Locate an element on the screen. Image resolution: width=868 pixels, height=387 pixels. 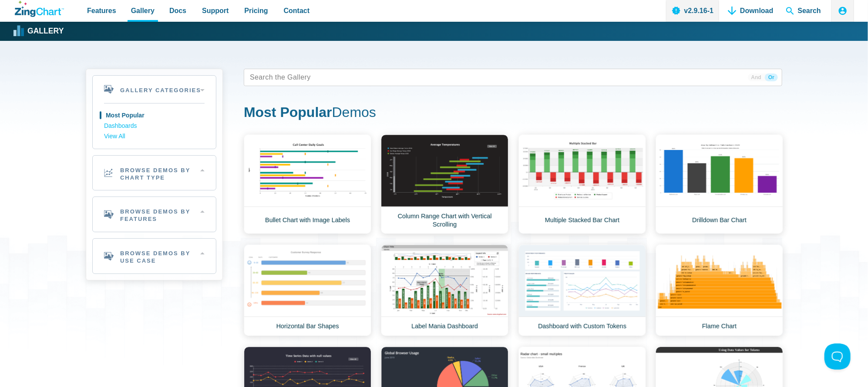
h2: Browse Demos By Use Case is located at coordinates (154, 256).